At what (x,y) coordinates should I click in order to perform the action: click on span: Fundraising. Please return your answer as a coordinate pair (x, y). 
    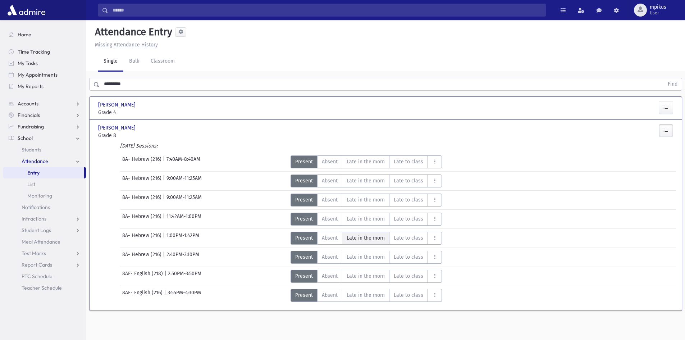
    Looking at the image, I should click on (31, 127).